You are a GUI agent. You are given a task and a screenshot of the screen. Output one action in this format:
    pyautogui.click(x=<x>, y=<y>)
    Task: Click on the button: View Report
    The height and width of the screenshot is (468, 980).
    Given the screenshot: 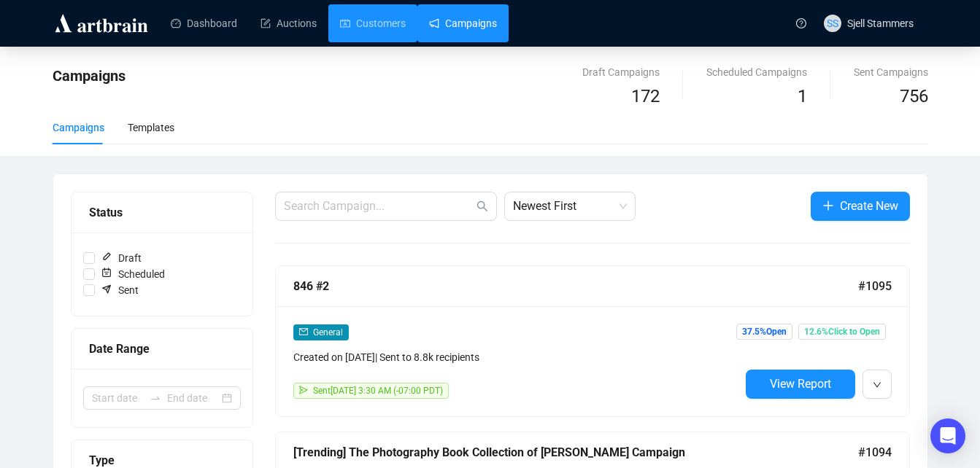 What is the action you would take?
    pyautogui.click(x=800, y=384)
    